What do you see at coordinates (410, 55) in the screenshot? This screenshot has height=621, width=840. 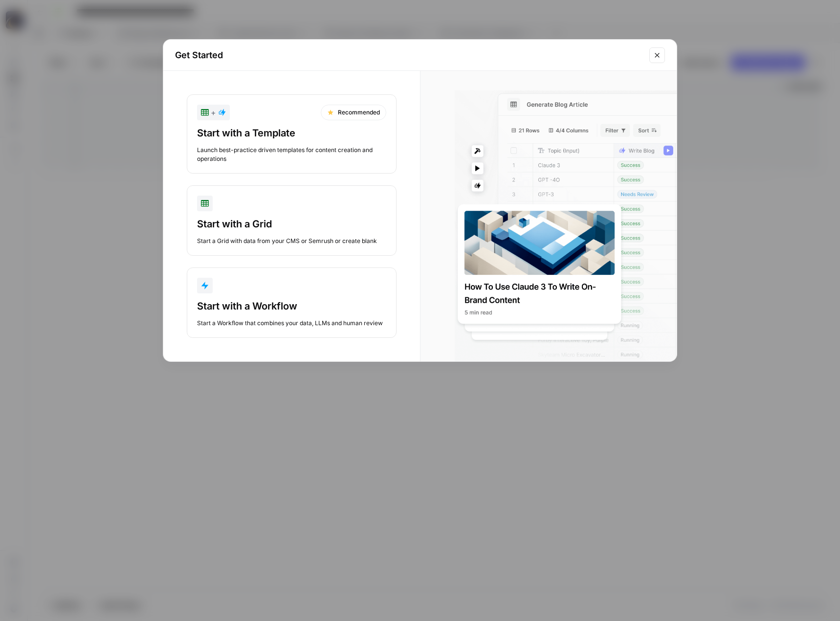 I see `h2: Get Started` at bounding box center [410, 55].